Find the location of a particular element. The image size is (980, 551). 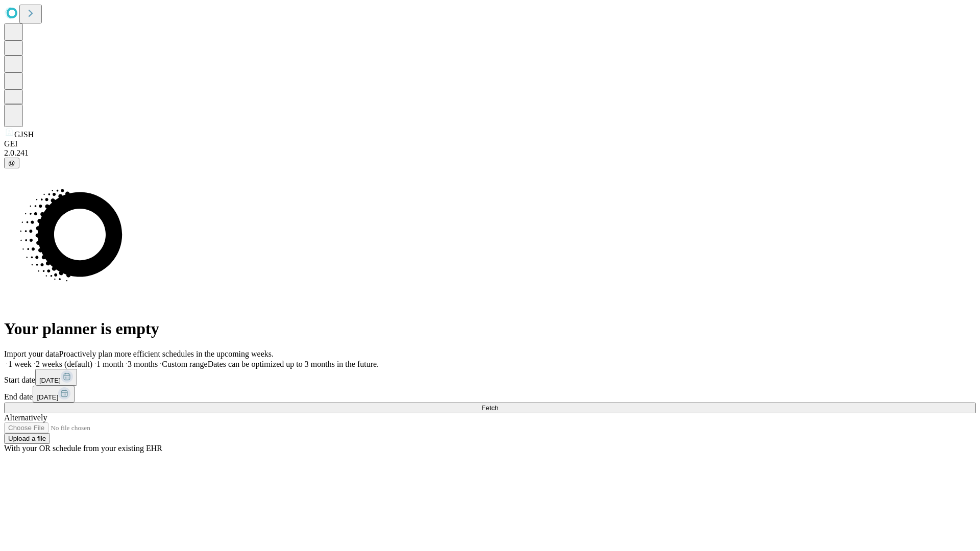

span: With your OR schedule from your existing EHR is located at coordinates (83, 448).